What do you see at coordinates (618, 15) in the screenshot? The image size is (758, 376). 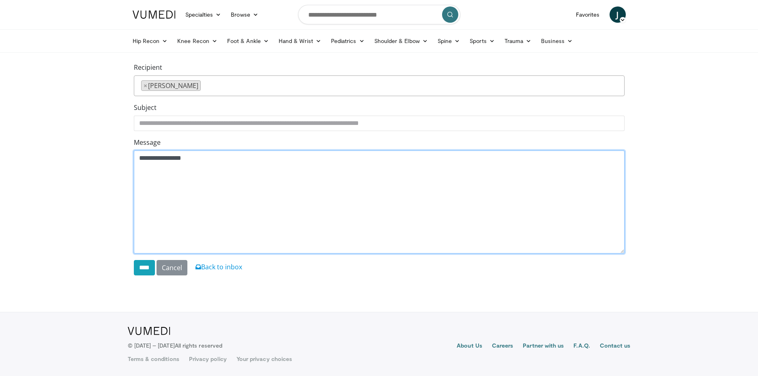 I see `a: J` at bounding box center [618, 15].